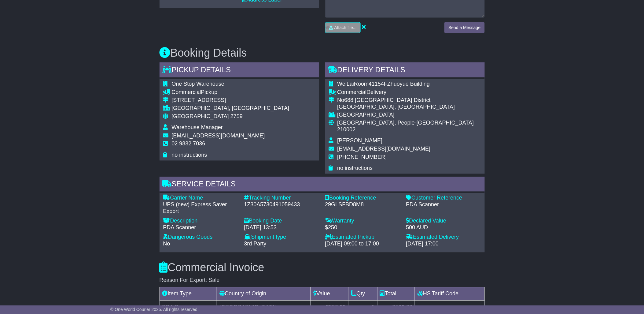  Describe the element at coordinates (155, 310) in the screenshot. I see `span: © One World Courier 2025. All rights reserved.` at that location.